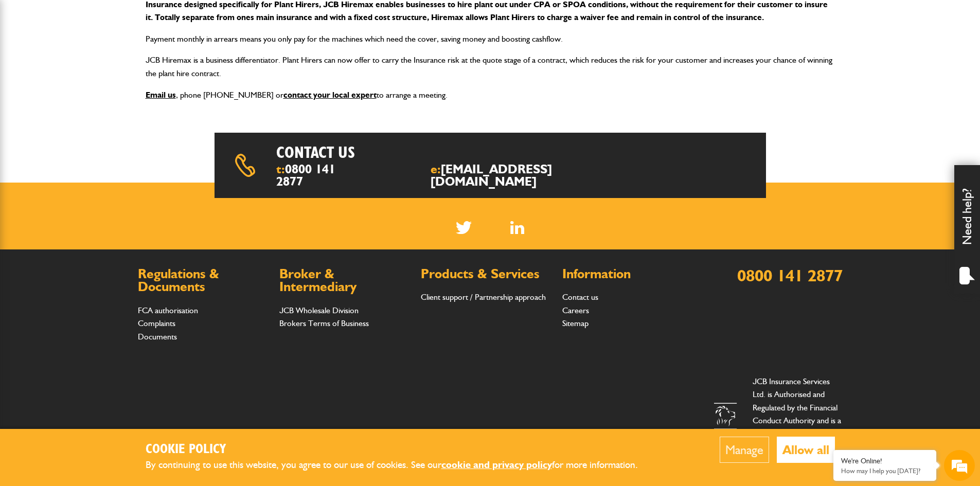 This screenshot has height=486, width=980. I want to click on a: Contact us, so click(580, 296).